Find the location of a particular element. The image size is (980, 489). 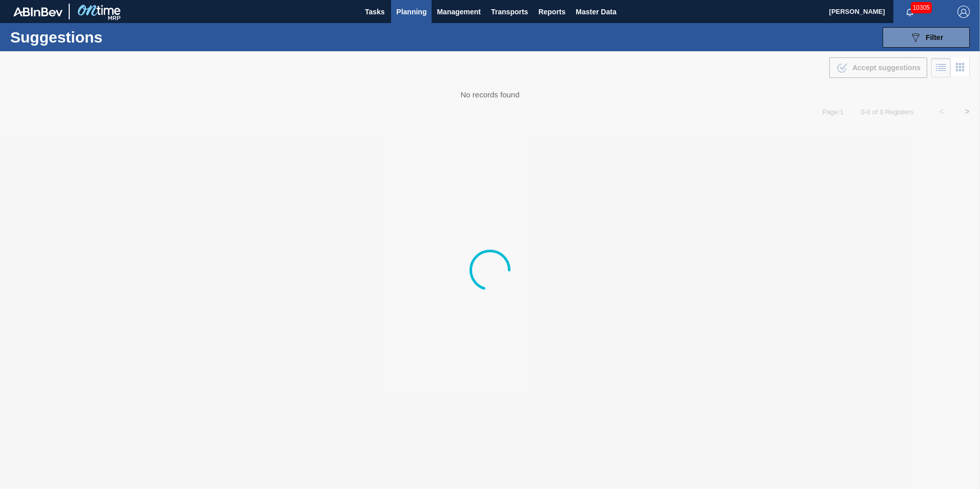

span: Management is located at coordinates (458, 12).